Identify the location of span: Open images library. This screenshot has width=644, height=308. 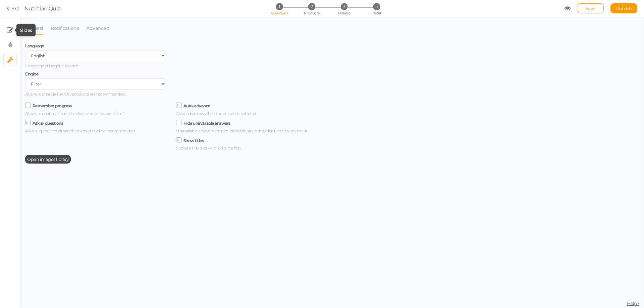
(48, 159).